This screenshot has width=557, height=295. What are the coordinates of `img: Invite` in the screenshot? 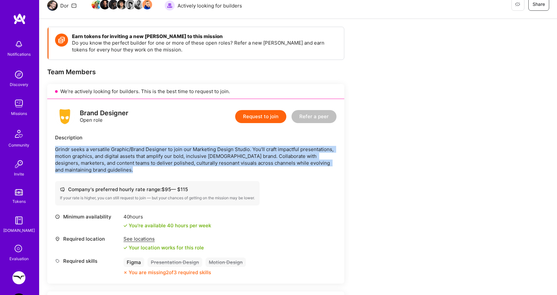 It's located at (19, 164).